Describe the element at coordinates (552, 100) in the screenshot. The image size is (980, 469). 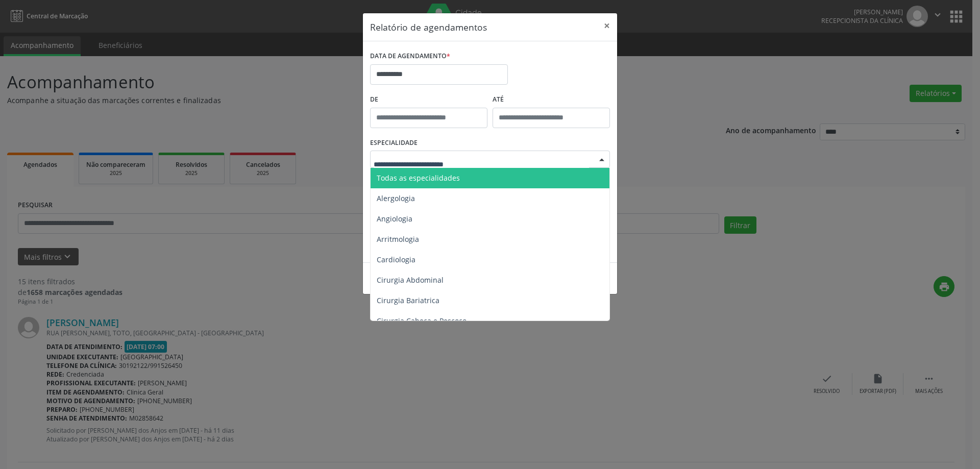
I see `label: ATÉ` at that location.